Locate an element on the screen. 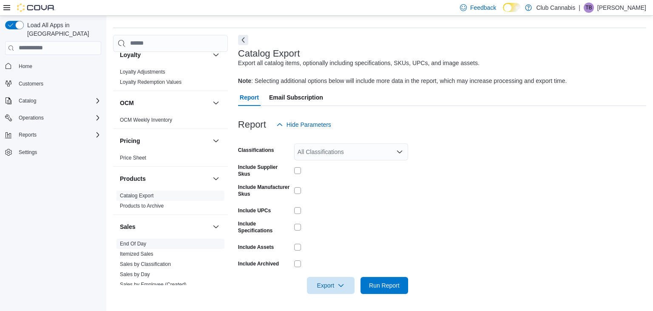 This screenshot has width=653, height=311. label: Include Specifications is located at coordinates (265, 227).